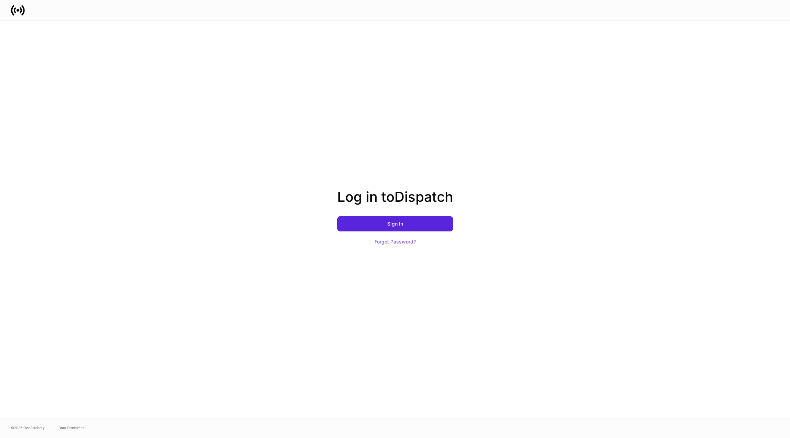  I want to click on div: Forgot Password?, so click(395, 242).